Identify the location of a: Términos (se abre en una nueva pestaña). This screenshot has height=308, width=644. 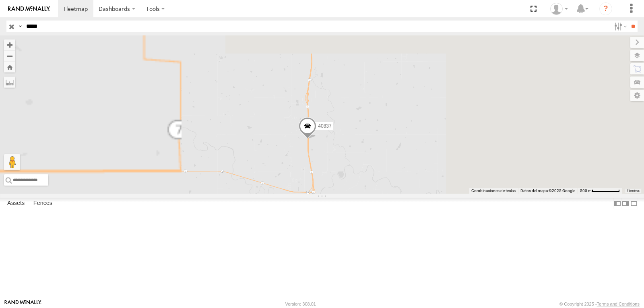
(633, 191).